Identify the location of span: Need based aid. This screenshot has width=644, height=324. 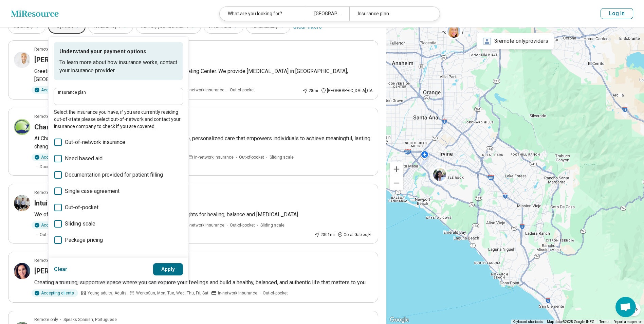
(84, 158).